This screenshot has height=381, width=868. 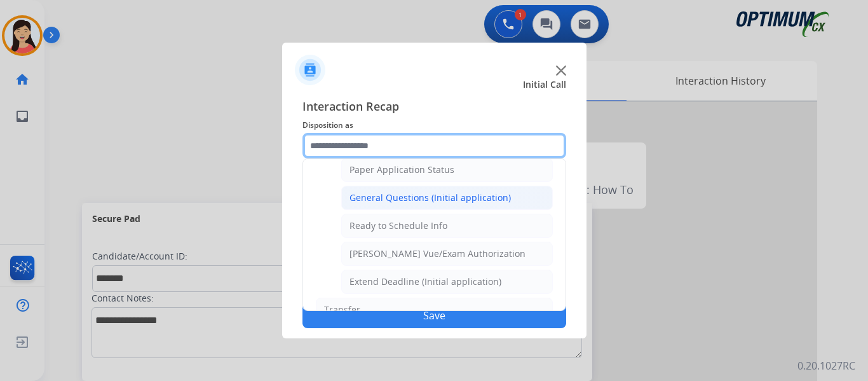 What do you see at coordinates (341, 309) in the screenshot?
I see `div: Transfer` at bounding box center [341, 309].